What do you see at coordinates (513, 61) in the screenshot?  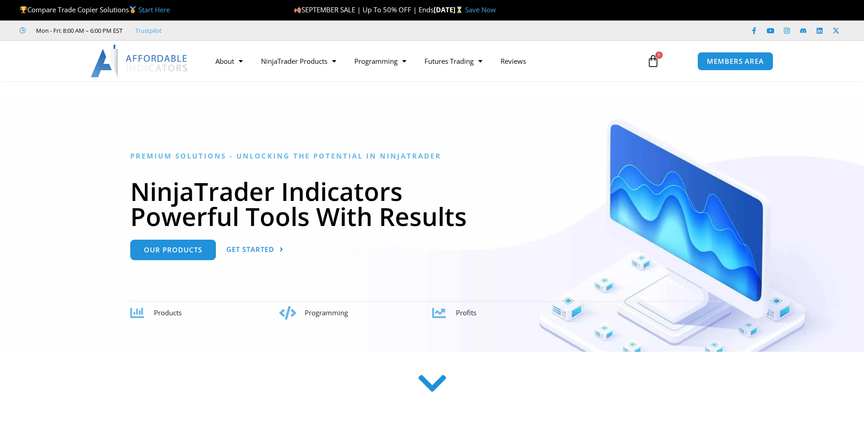 I see `a: Reviews` at bounding box center [513, 61].